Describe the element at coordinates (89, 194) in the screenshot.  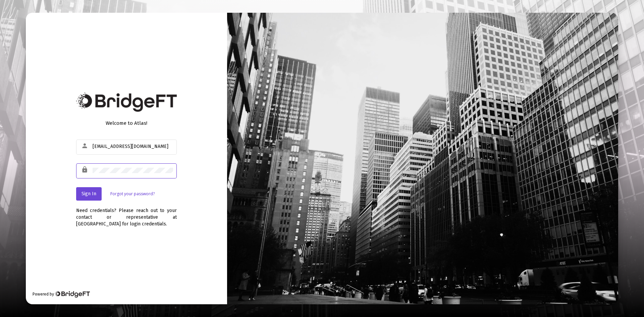
I see `span: Sign In` at that location.